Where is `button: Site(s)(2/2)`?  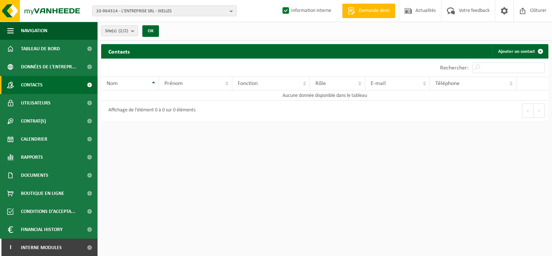
button: Site(s)(2/2) is located at coordinates (120, 31).